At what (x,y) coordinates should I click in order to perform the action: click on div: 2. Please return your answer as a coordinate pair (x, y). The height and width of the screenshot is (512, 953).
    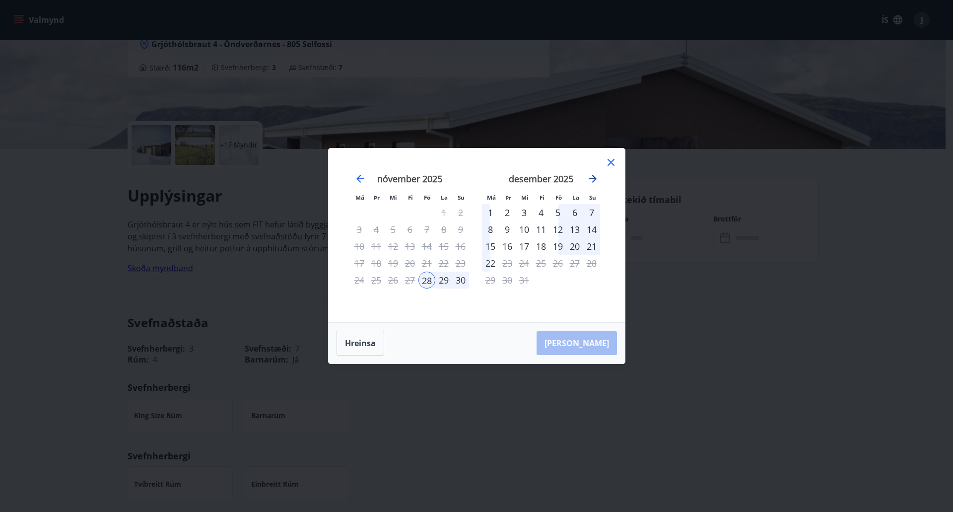
    Looking at the image, I should click on (507, 212).